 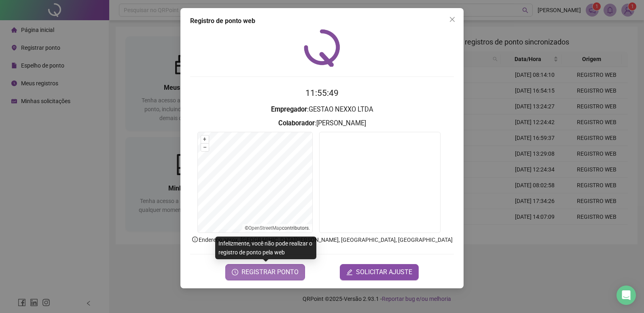 What do you see at coordinates (452, 20) in the screenshot?
I see `button: Close` at bounding box center [452, 20].